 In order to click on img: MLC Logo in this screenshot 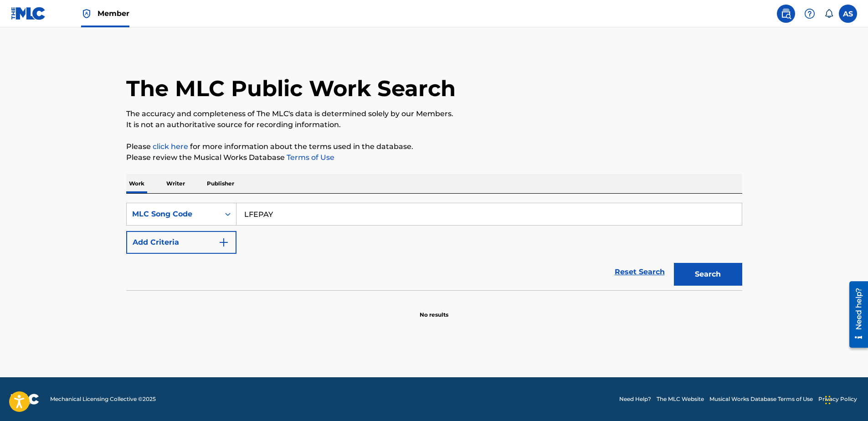, I will do `click(28, 13)`.